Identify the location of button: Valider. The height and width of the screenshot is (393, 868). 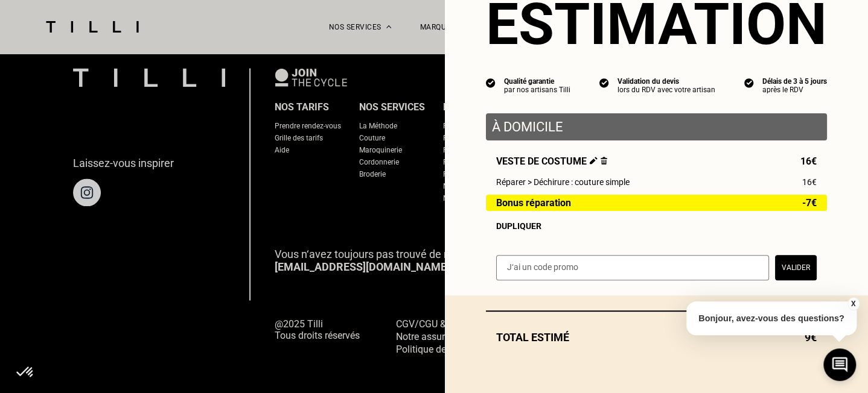
(796, 268).